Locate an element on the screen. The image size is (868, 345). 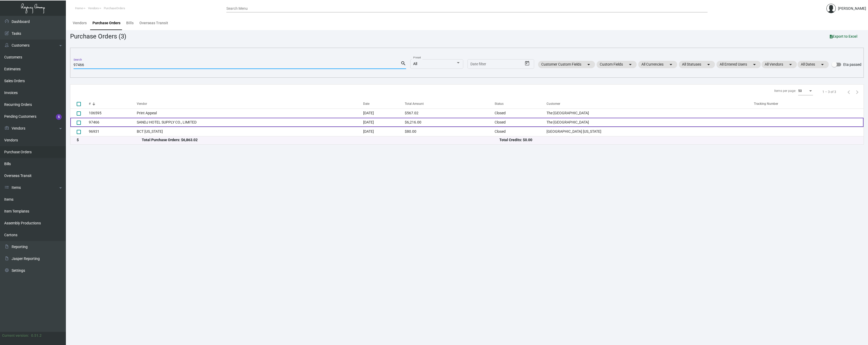
img: admin@bootstrapmaster.com is located at coordinates (831, 8).